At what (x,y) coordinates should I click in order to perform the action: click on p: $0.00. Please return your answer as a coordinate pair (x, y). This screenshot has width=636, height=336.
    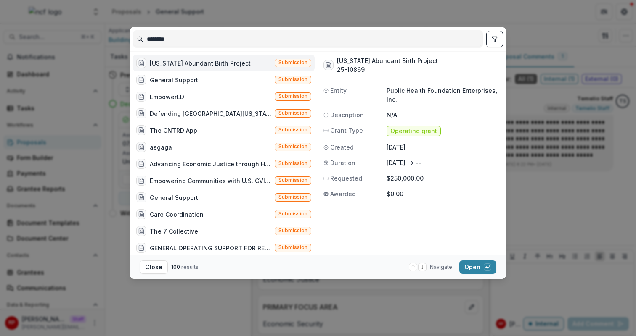
    Looking at the image, I should click on (444, 194).